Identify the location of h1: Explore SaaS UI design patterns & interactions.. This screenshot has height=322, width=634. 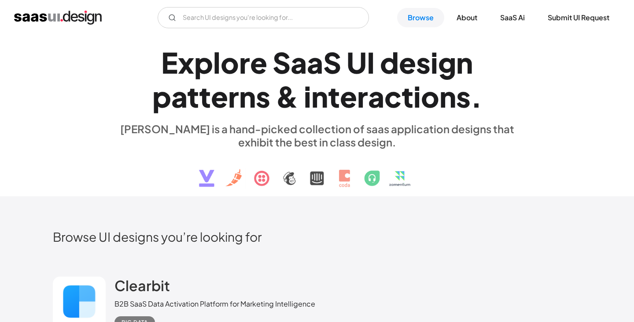
(317, 79).